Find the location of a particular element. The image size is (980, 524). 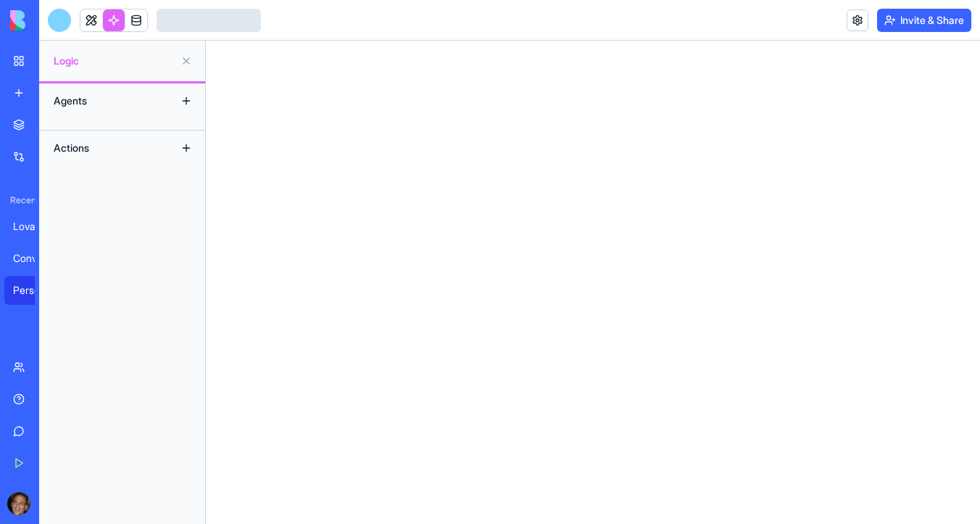

div: Lovable to Blocks Converter is located at coordinates (34, 226).